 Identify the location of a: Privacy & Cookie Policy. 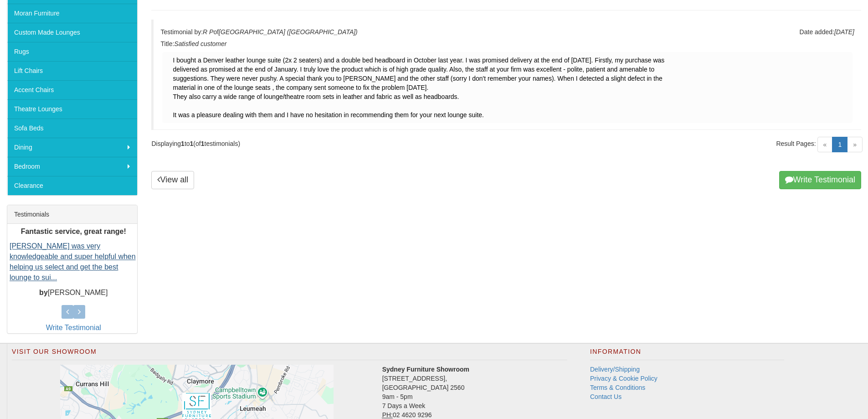
(624, 378).